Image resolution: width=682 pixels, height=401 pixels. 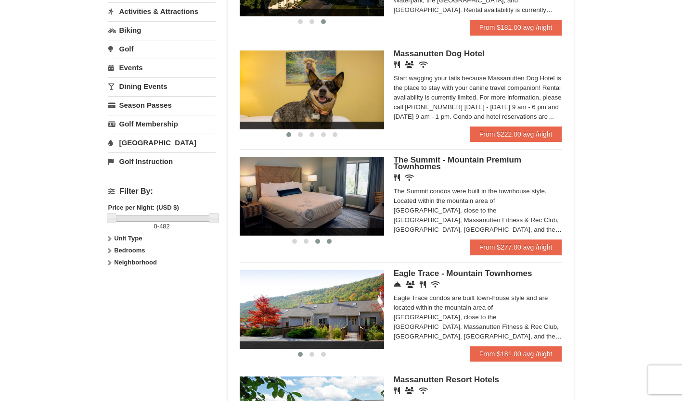 I want to click on span: 482, so click(x=165, y=226).